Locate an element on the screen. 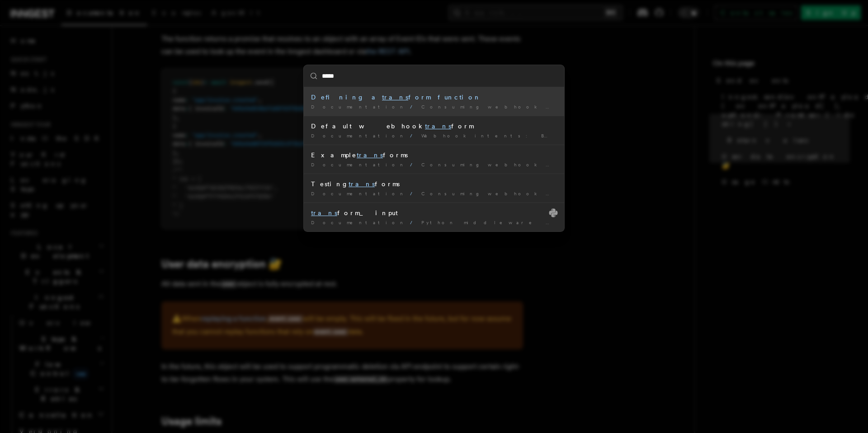 The width and height of the screenshot is (868, 433). div: form_input is located at coordinates (434, 213).